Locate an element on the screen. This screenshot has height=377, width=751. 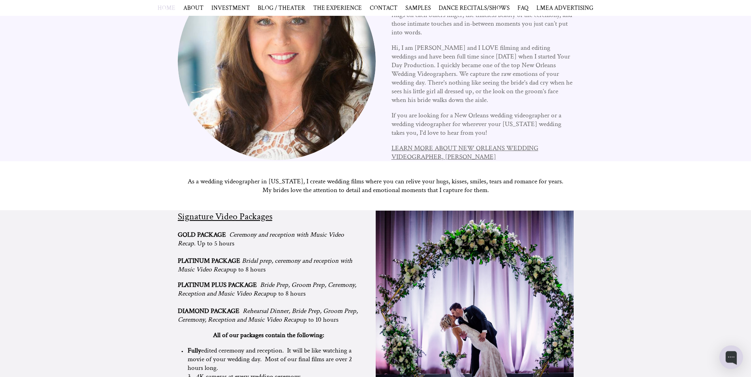
a: FAQ is located at coordinates (523, 8).